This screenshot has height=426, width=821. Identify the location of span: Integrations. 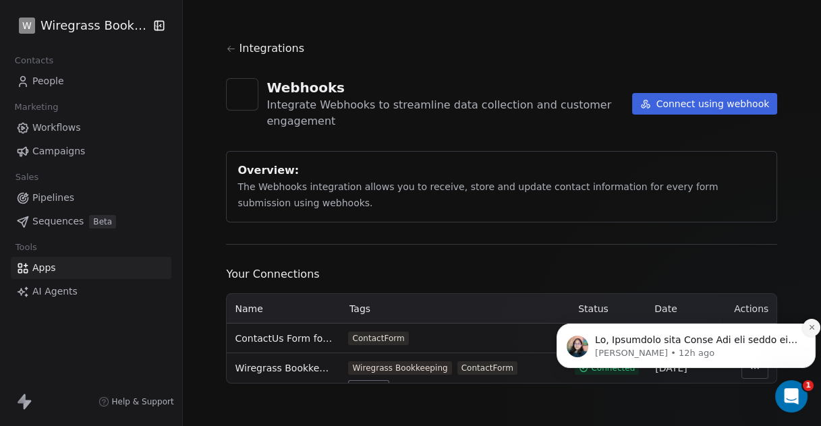
(271, 49).